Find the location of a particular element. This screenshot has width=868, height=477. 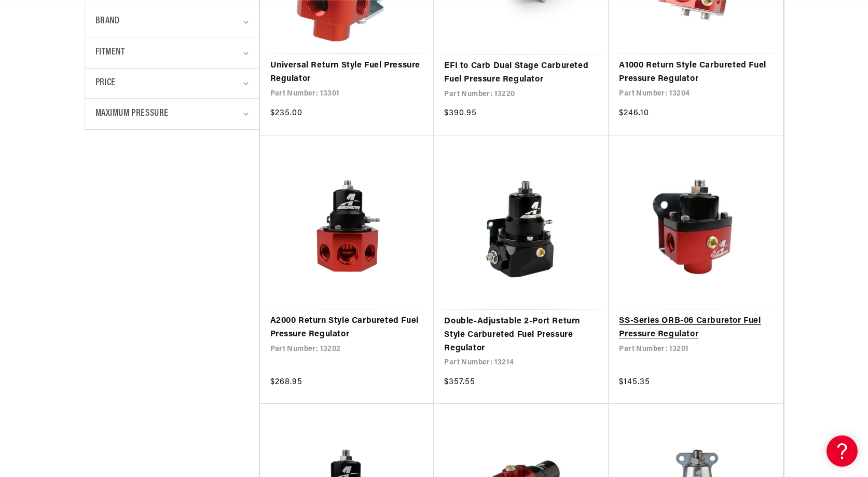

summary: Fitment (0 selected) is located at coordinates (172, 52).